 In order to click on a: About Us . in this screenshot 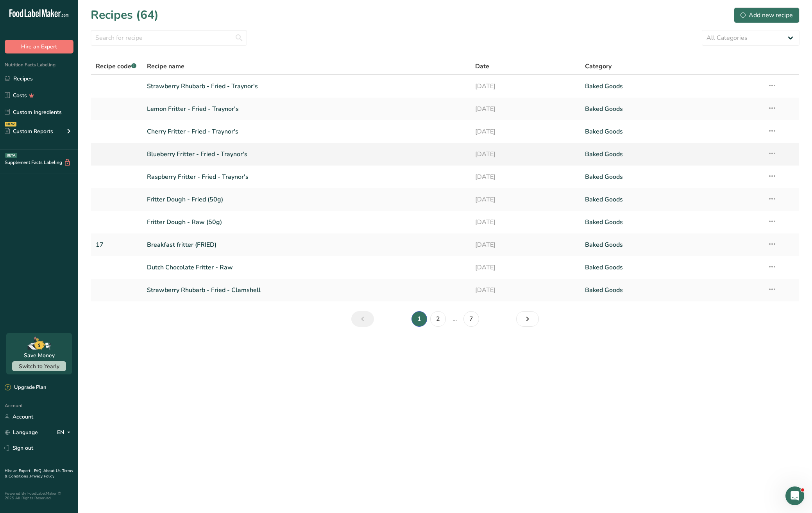, I will do `click(52, 471)`.